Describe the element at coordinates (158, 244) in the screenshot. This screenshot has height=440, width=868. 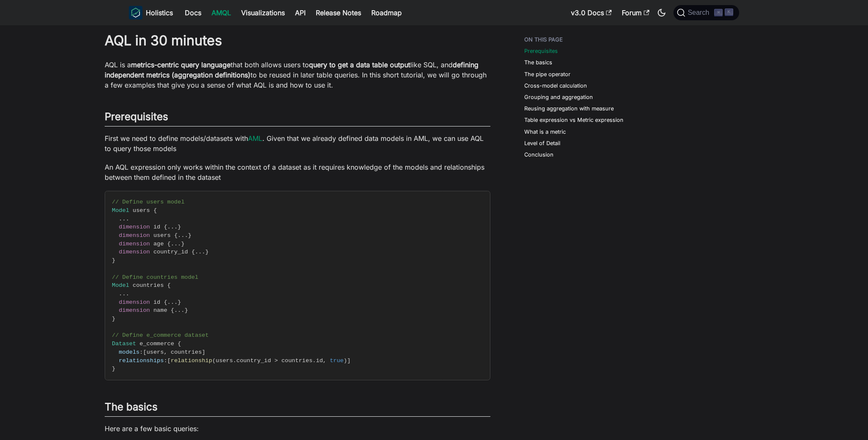
I see `span: age` at that location.